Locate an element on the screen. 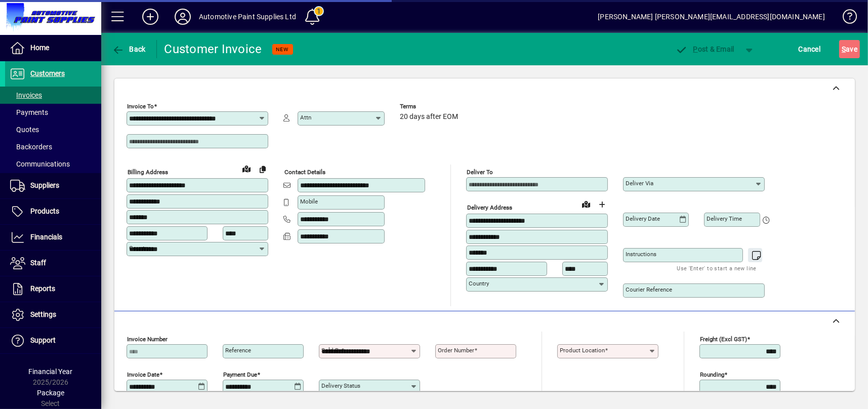 This screenshot has height=409, width=868. a: Quotes is located at coordinates (53, 129).